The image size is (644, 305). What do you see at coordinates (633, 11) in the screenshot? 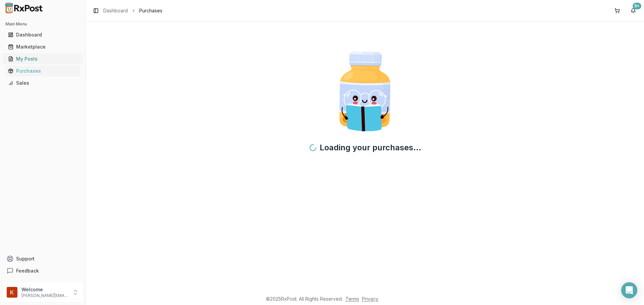
I see `button: 9+` at bounding box center [633, 11].